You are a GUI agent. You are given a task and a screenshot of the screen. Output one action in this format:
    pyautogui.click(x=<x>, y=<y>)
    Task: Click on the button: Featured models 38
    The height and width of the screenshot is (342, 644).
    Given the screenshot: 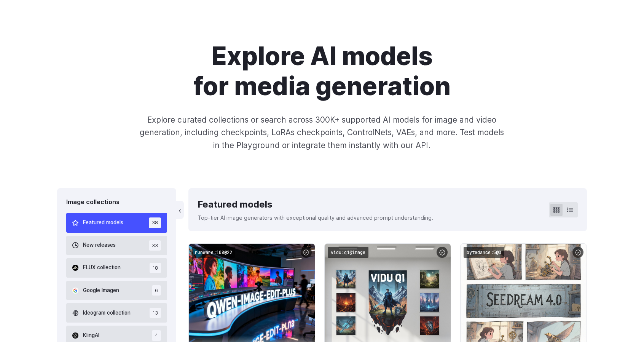 What is the action you would take?
    pyautogui.click(x=116, y=223)
    